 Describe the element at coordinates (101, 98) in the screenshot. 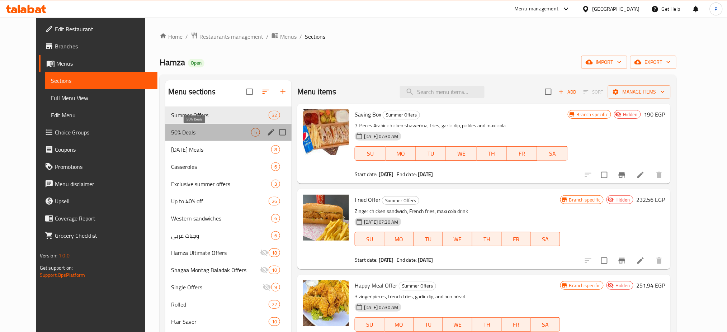

I see `a: Full Menu View` at that location.